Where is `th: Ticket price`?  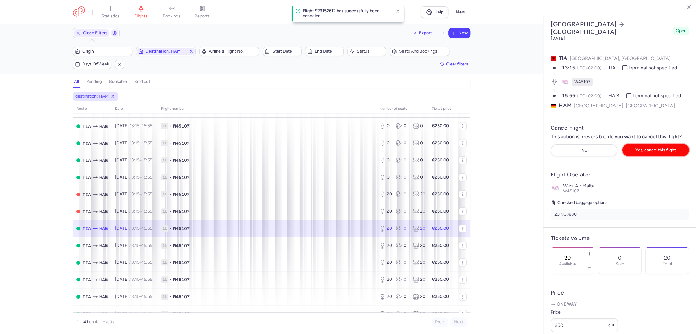
th: Ticket price is located at coordinates (441, 109).